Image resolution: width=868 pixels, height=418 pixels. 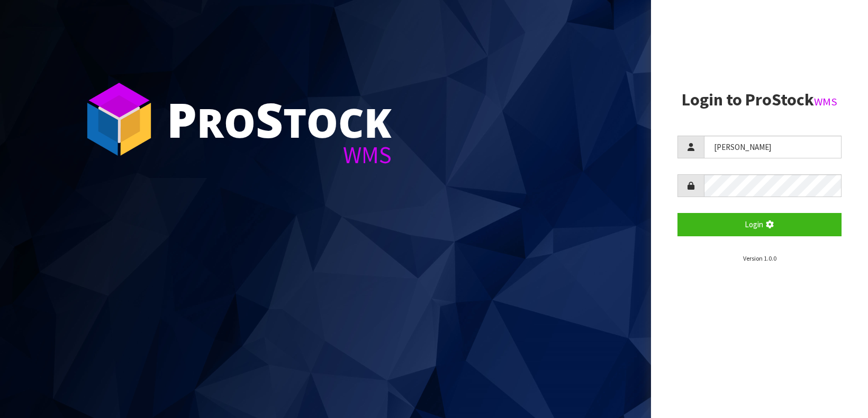 I want to click on input: Username, so click(x=773, y=146).